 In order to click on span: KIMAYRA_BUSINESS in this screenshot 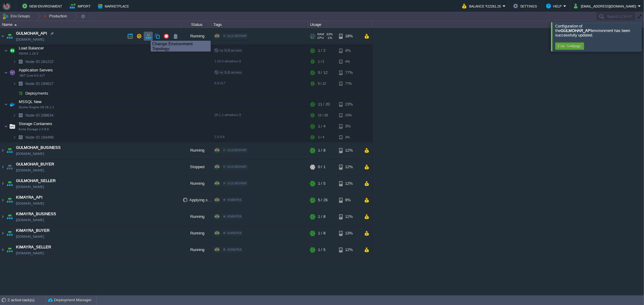, I will do `click(36, 214)`.